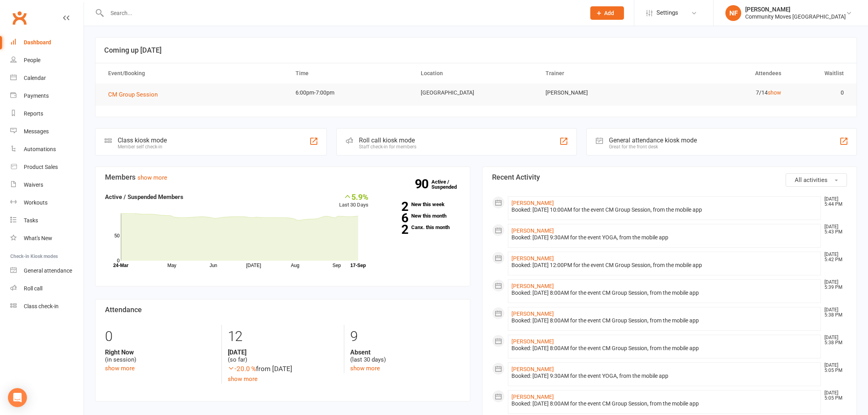  What do you see at coordinates (775, 93) in the screenshot?
I see `a: show` at bounding box center [775, 93].